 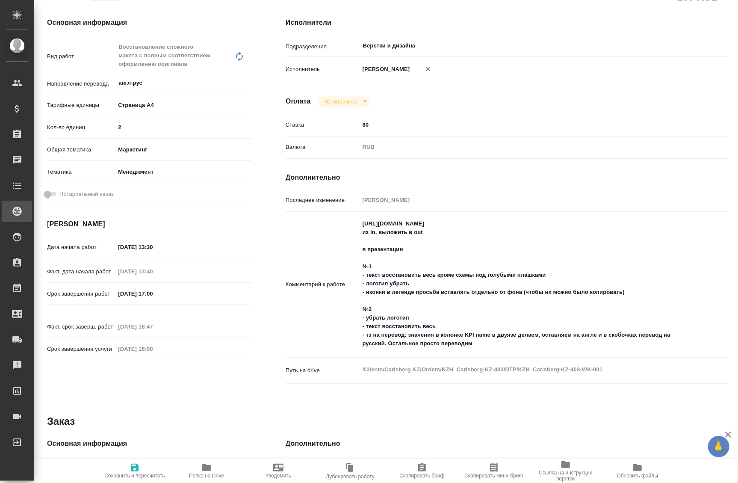 What do you see at coordinates (81, 272) in the screenshot?
I see `p: Факт. дата начала работ` at bounding box center [81, 272].